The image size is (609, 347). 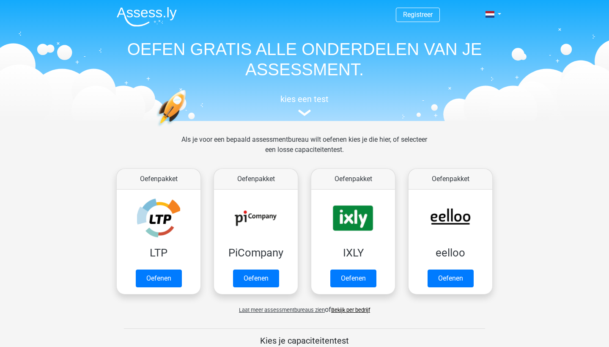 I want to click on span: Laat meer assessmentbureaus zien, so click(x=282, y=310).